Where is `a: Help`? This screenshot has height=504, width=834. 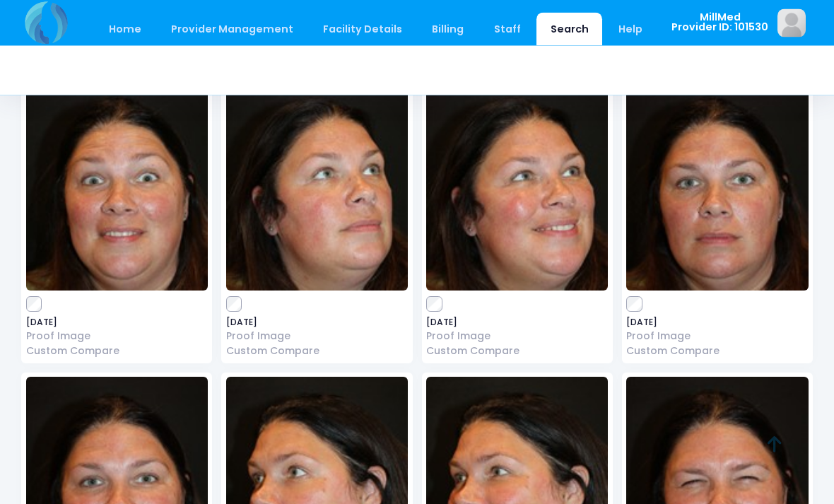
a: Help is located at coordinates (631, 29).